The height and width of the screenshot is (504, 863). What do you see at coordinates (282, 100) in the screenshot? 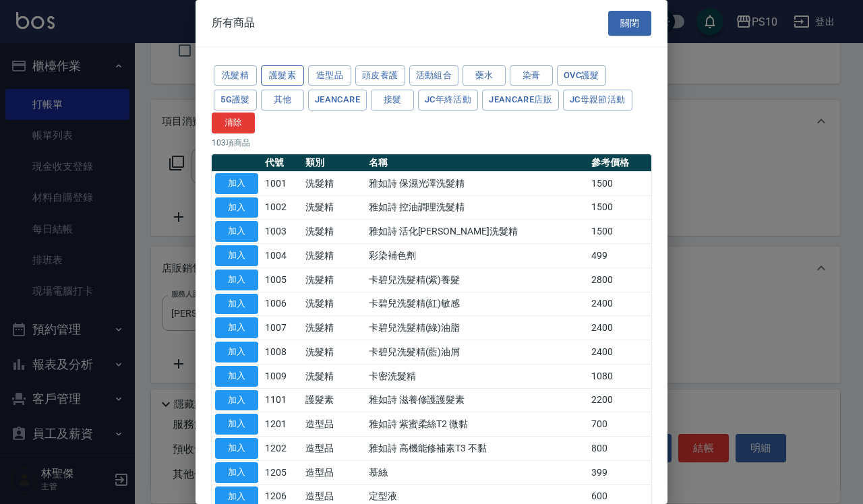
I see `button: 其他` at bounding box center [282, 100].